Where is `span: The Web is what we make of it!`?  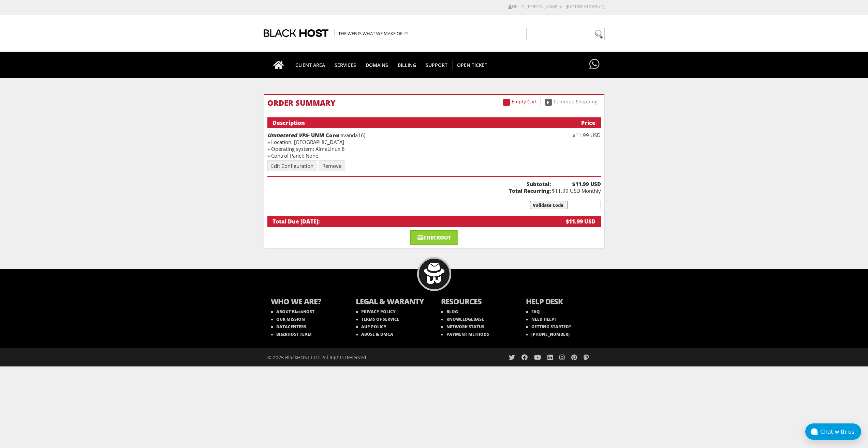 span: The Web is what we make of it! is located at coordinates (371, 33).